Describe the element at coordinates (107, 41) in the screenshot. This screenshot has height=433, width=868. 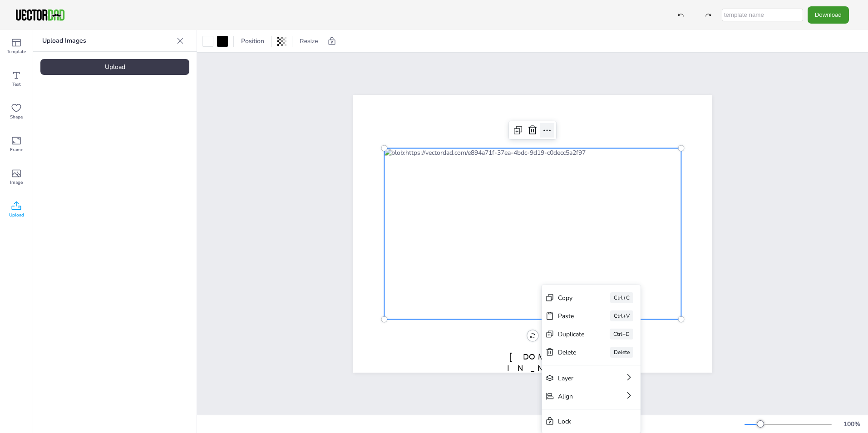
I see `p: Upload Images` at that location.